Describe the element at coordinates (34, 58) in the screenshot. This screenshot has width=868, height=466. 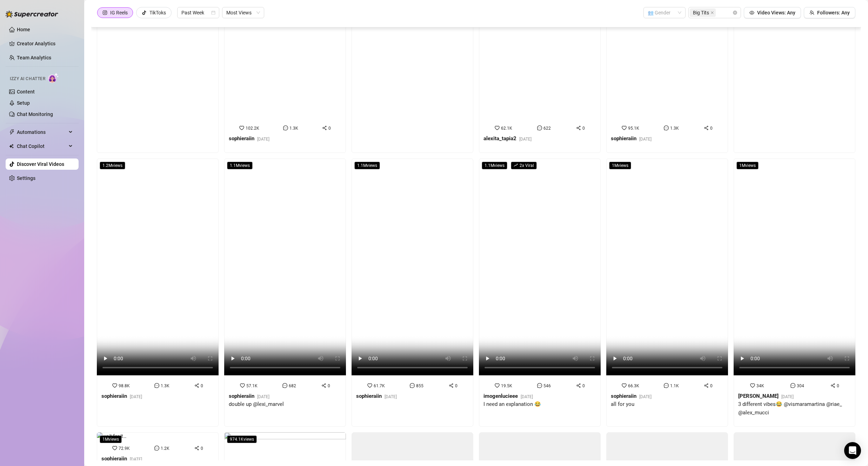
I see `a: Team Analytics` at that location.